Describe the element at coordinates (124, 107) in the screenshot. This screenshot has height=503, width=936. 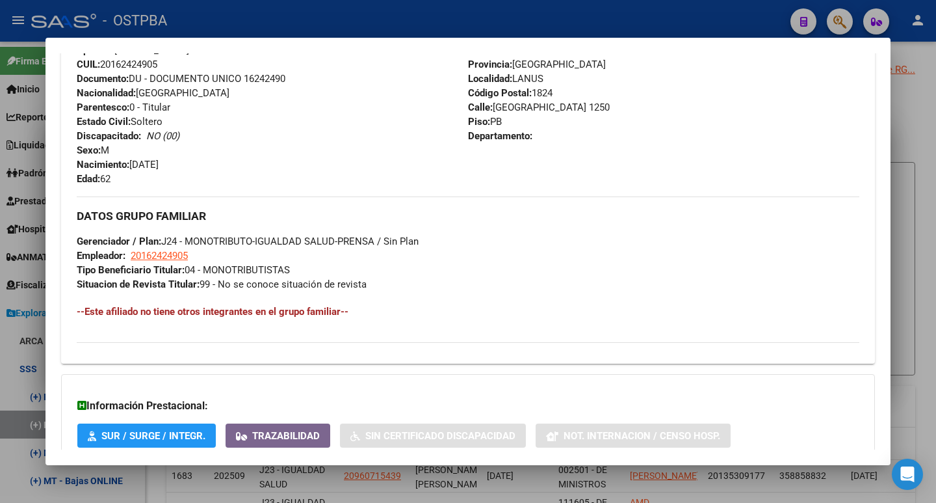
I see `span: 0 - Titular` at that location.